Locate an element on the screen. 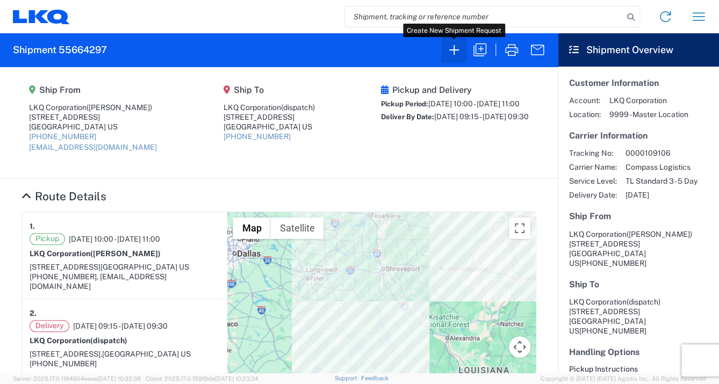 This screenshot has width=719, height=384. button: Show satellite imagery is located at coordinates (296, 228).